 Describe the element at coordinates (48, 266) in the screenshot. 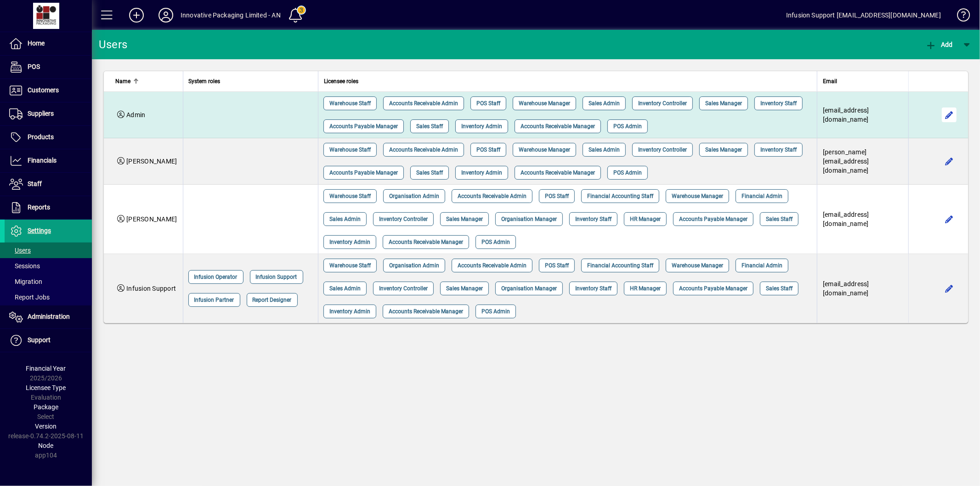

I see `a: Sessions` at that location.